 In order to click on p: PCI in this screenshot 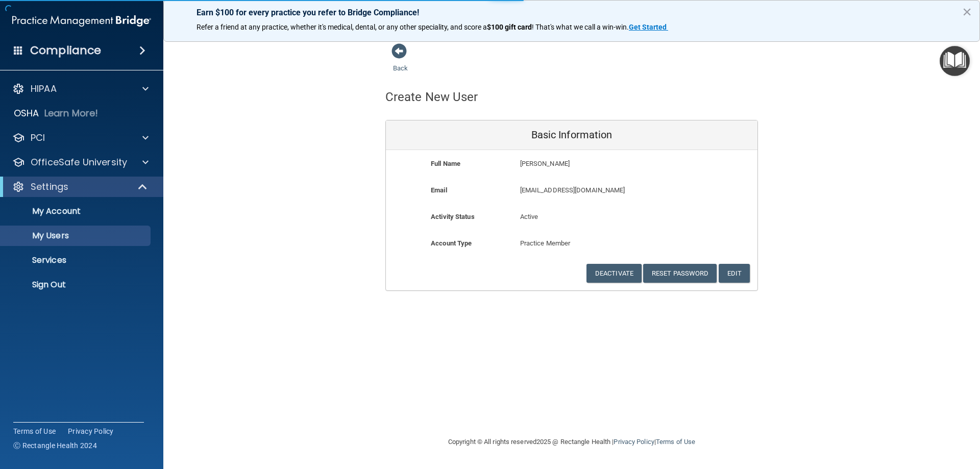, I will do `click(38, 138)`.